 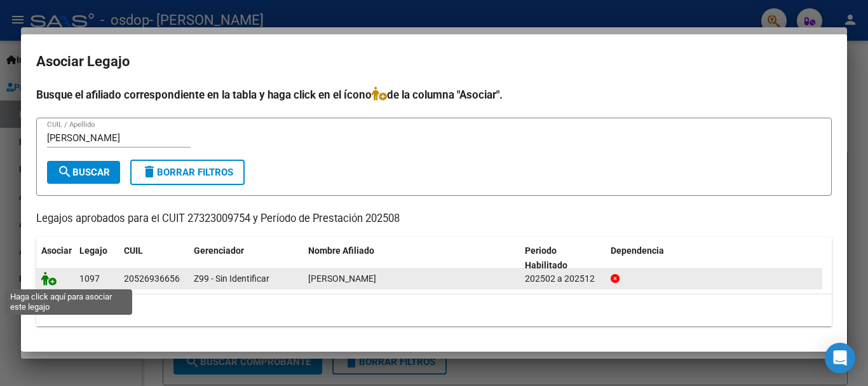 I want to click on button: Buscar, so click(x=84, y=173).